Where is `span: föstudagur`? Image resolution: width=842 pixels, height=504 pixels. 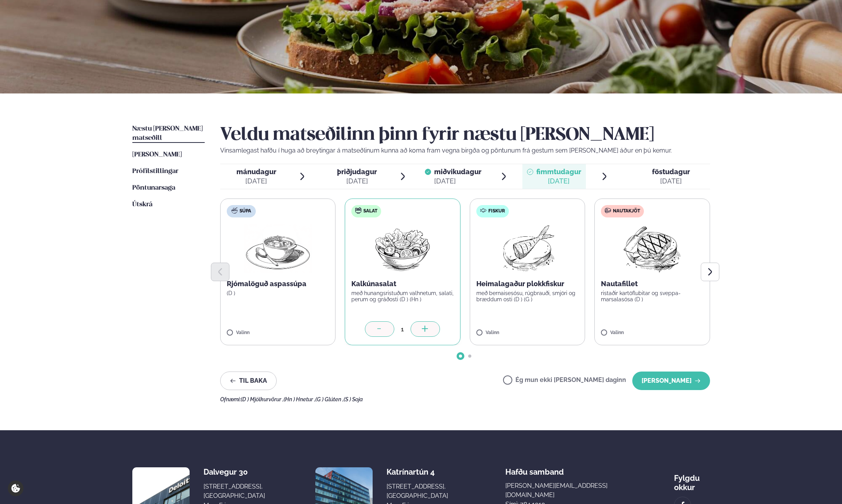 span: föstudagur is located at coordinates (671, 172).